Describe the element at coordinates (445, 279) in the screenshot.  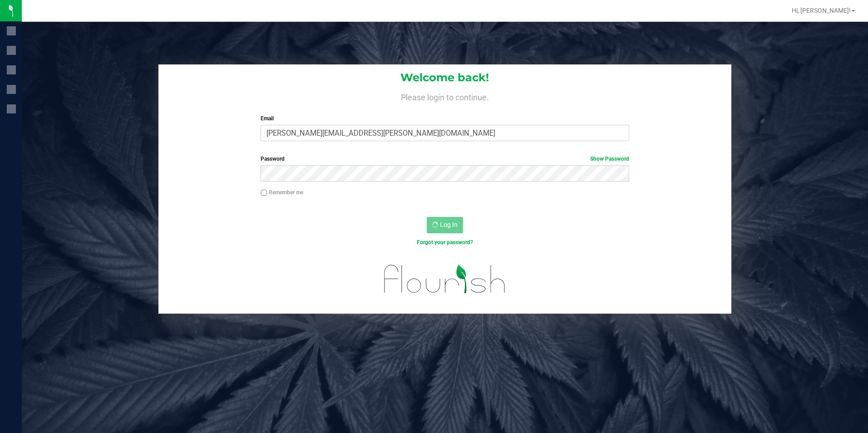
I see `img: flourish_logo.svg` at that location.